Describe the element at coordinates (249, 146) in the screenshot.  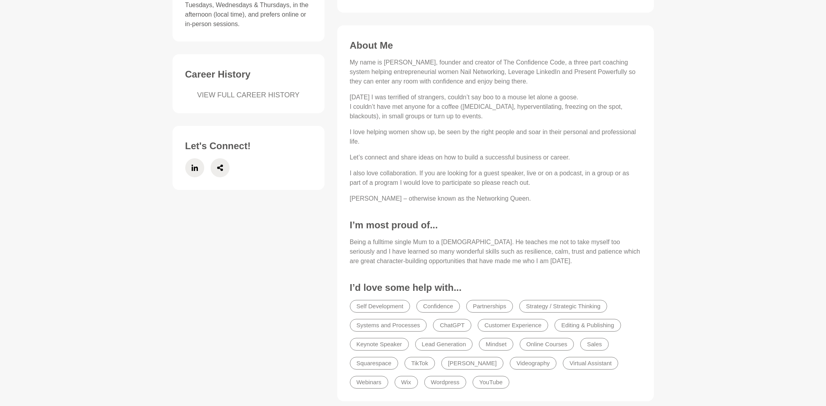
I see `h3: Let's Connect!` at that location.